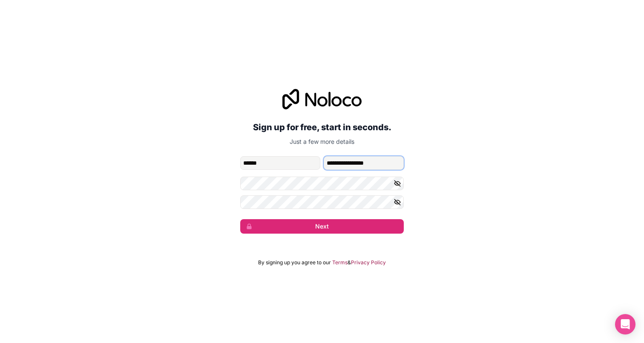  What do you see at coordinates (322, 202) in the screenshot?
I see `input: Confirm password` at bounding box center [322, 202].